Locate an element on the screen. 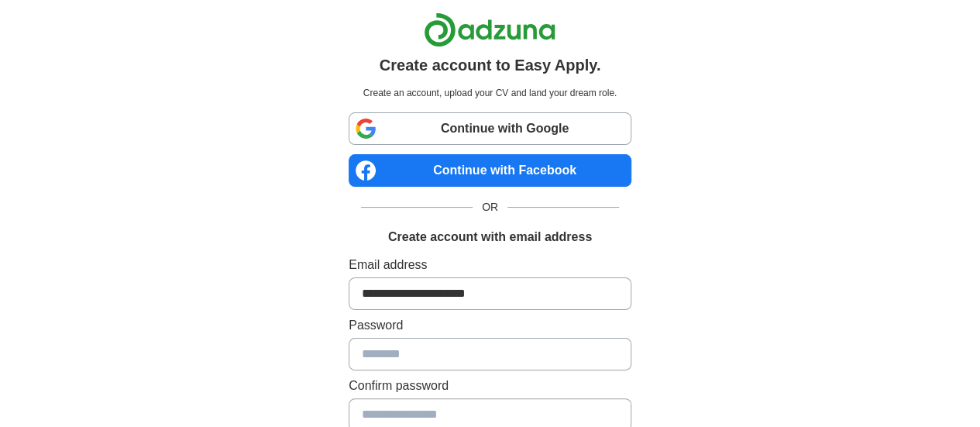  img: Adzuna logo is located at coordinates (490, 30).